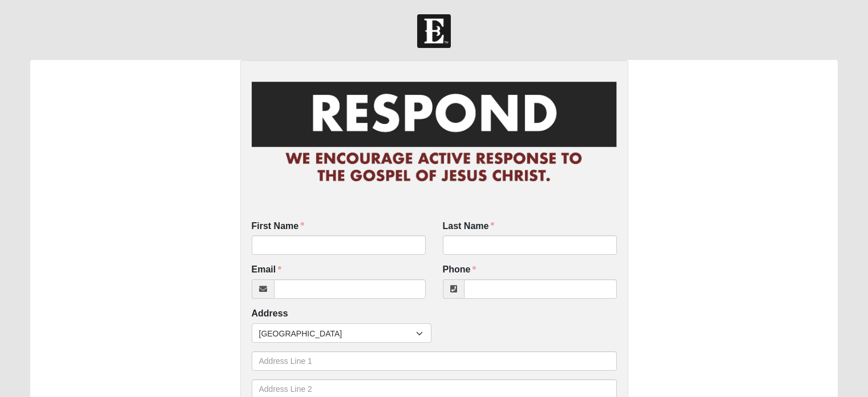 The height and width of the screenshot is (397, 868). I want to click on label: Address, so click(270, 313).